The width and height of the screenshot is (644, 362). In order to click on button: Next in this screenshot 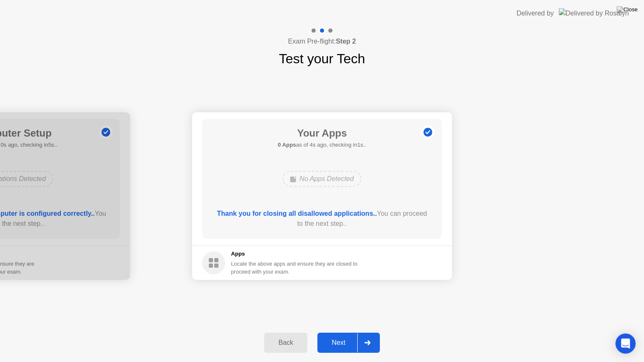, I will do `click(348, 343)`.